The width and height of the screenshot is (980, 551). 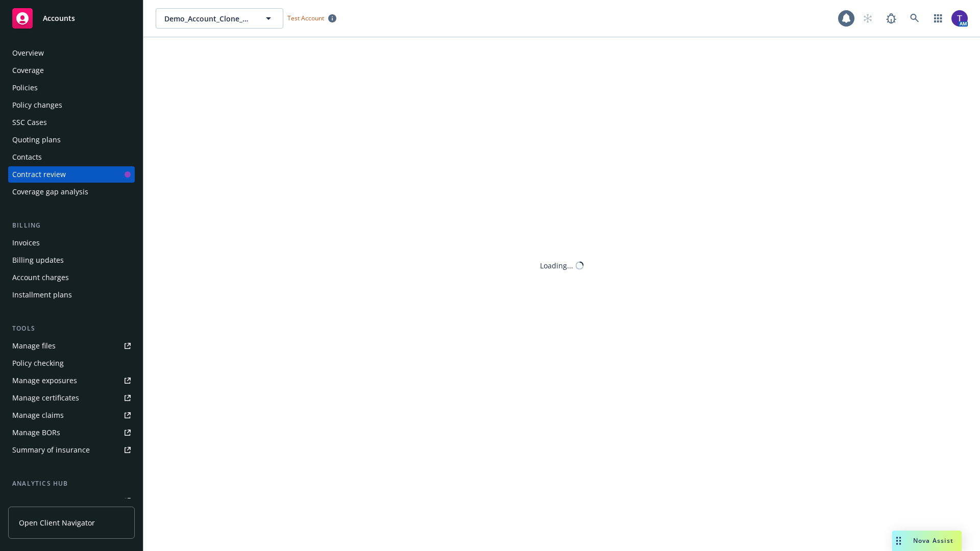 What do you see at coordinates (59, 18) in the screenshot?
I see `span: Accounts` at bounding box center [59, 18].